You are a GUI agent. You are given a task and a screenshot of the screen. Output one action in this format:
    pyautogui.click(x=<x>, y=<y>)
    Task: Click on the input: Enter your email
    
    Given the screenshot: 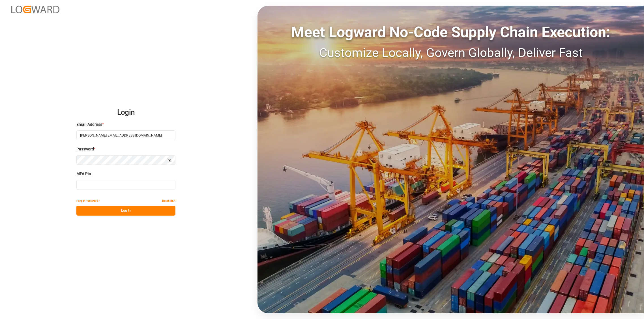 What is the action you would take?
    pyautogui.click(x=126, y=135)
    